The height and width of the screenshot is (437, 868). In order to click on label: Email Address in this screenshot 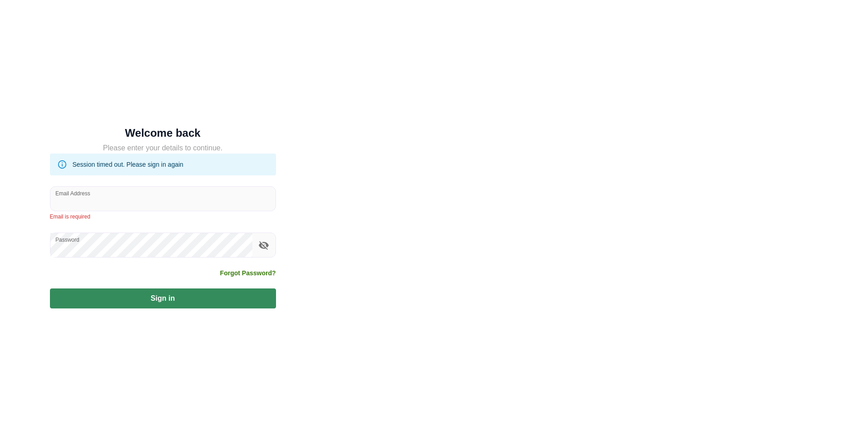, I will do `click(72, 193)`.